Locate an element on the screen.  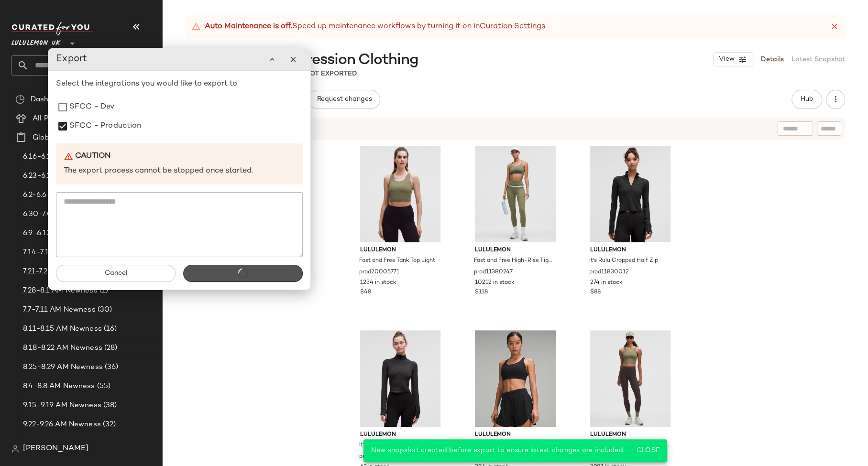
div: Speed up maintenance workflows by turning it on in is located at coordinates (368, 27).